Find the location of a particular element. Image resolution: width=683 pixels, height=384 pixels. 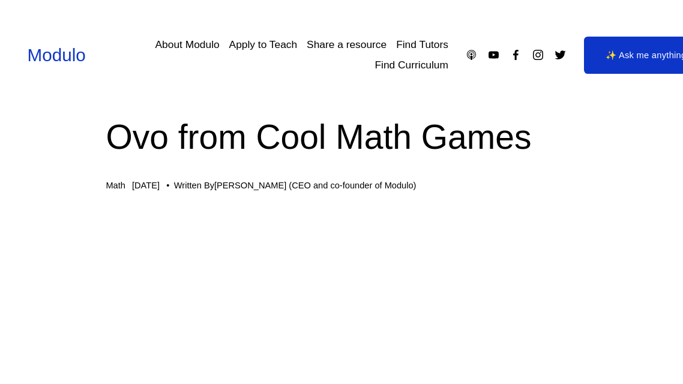

a: Math is located at coordinates (115, 185).